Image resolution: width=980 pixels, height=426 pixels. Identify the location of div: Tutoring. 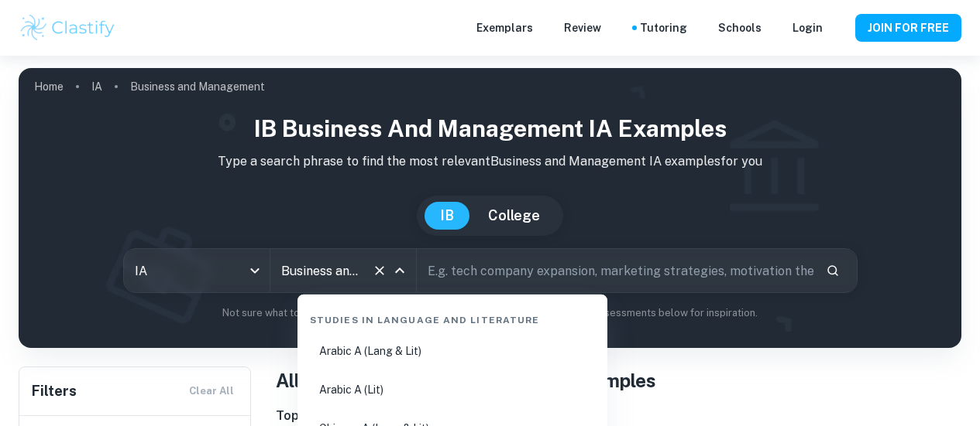
(663, 28).